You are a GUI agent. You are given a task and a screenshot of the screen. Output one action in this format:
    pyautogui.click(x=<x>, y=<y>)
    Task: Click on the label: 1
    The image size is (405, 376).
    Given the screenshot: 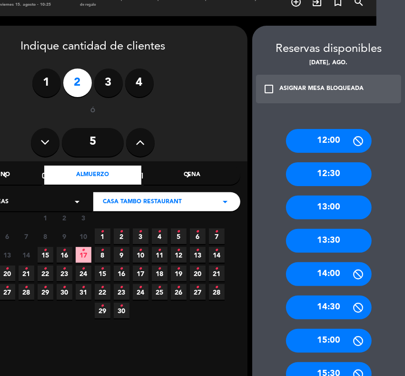 What is the action you would take?
    pyautogui.click(x=47, y=83)
    